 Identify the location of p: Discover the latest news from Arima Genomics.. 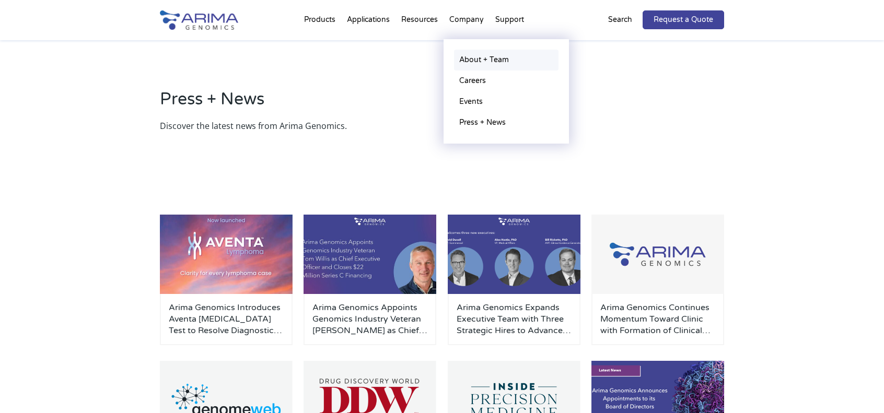
(442, 126).